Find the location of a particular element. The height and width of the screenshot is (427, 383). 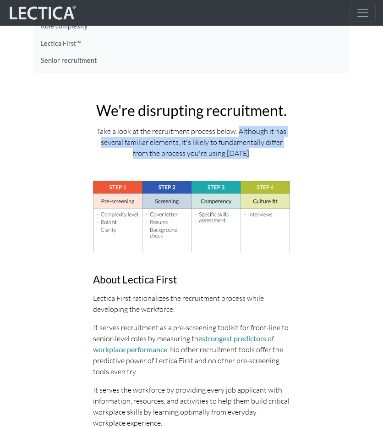

div: Take a look at the recruitment process below. Although it has several familiar elements, it's lik... is located at coordinates (192, 142).